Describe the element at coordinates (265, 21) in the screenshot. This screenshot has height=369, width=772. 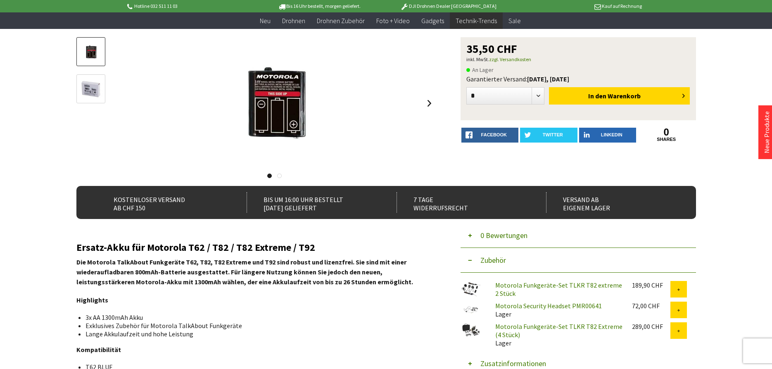
I see `span: Neu` at that location.